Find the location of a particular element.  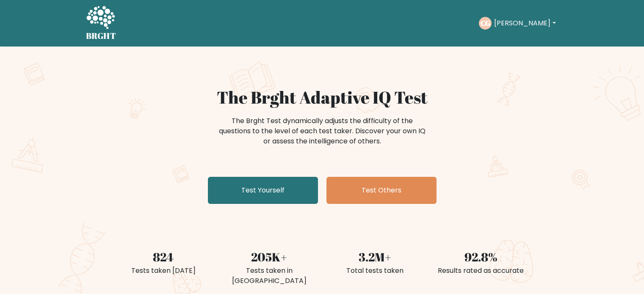

h1: The Brght Adaptive IQ Test is located at coordinates (322, 98).